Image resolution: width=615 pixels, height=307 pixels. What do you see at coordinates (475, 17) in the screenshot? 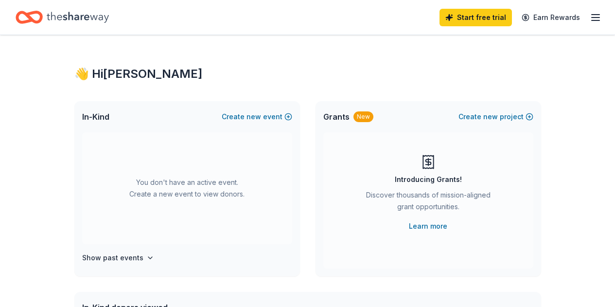
I see `a: Start free trial` at bounding box center [475, 17].